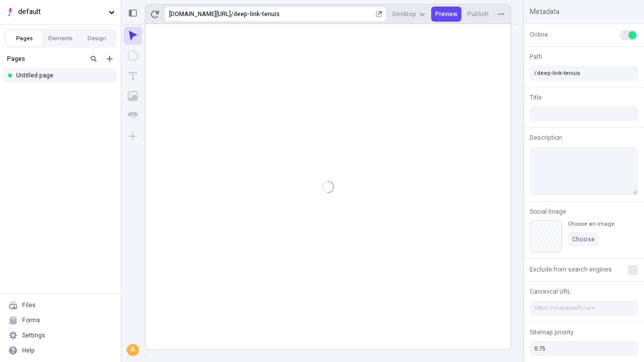 This screenshot has width=644, height=362. Describe the element at coordinates (303, 14) in the screenshot. I see `div: deep-link-tenuis` at that location.